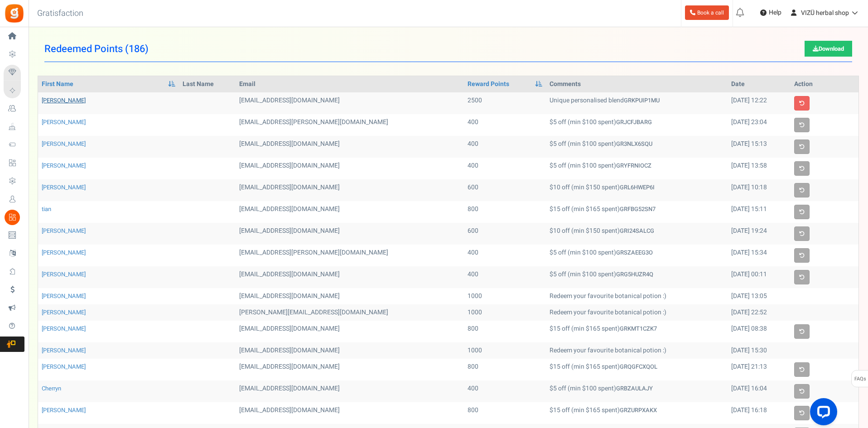  What do you see at coordinates (638, 410) in the screenshot?
I see `strong: GRZURPXAKX` at bounding box center [638, 410].